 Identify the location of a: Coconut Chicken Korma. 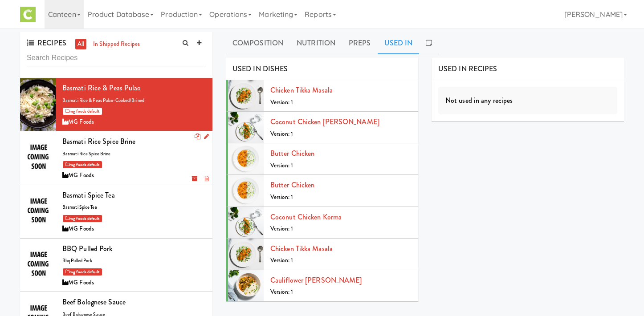
(306, 217).